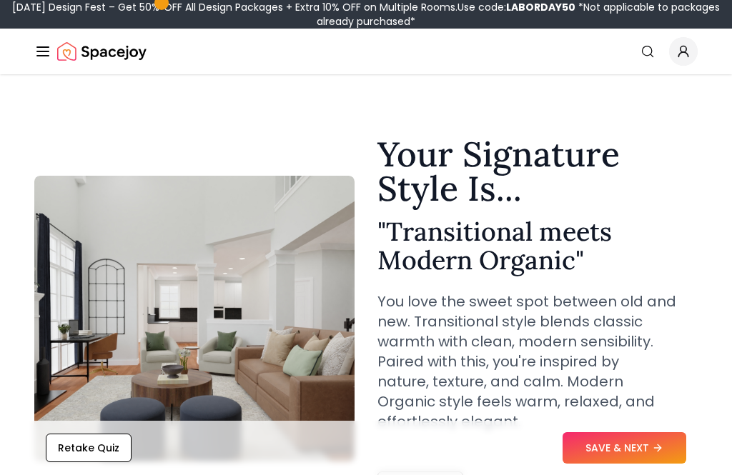 Image resolution: width=732 pixels, height=475 pixels. I want to click on nav: Global, so click(366, 51).